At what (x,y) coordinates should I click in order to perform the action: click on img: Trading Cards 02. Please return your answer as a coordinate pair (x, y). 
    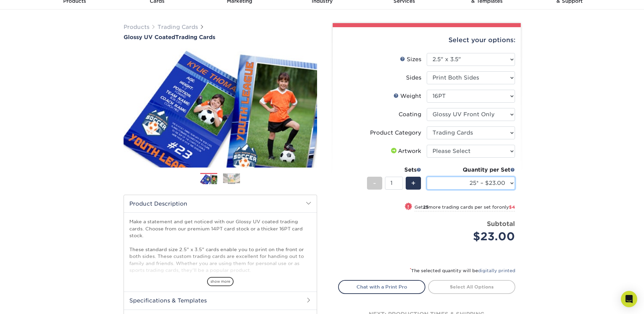
    Looking at the image, I should click on (231, 178).